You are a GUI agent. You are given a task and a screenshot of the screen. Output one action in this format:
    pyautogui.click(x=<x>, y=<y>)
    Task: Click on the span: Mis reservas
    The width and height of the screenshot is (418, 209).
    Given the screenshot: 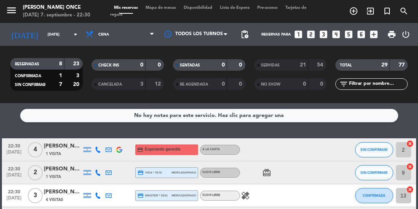 What is the action you would take?
    pyautogui.click(x=126, y=8)
    